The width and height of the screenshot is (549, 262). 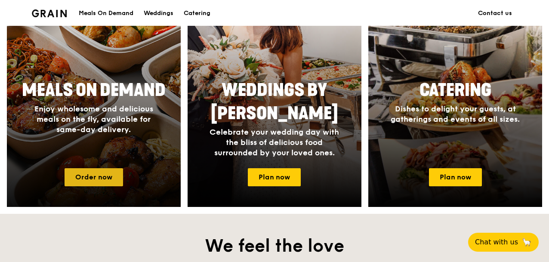 I want to click on span: Meals On Demand, so click(x=94, y=90).